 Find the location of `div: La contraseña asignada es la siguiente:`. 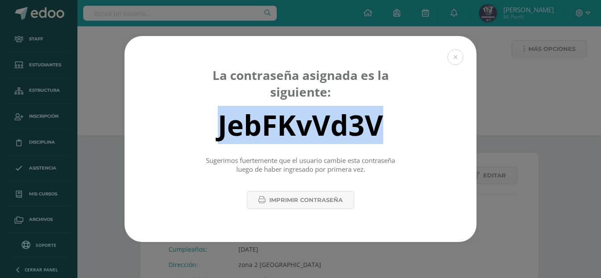

div: La contraseña asignada es la siguiente: is located at coordinates (300, 84).